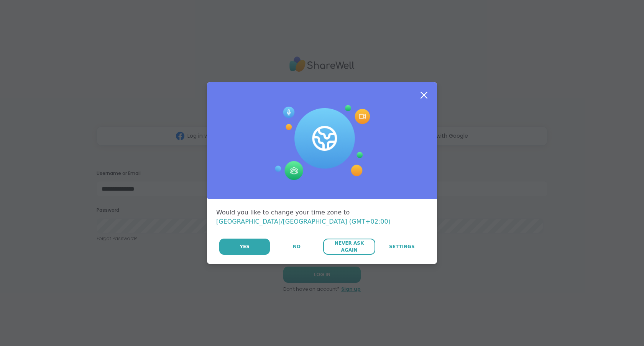 Image resolution: width=644 pixels, height=346 pixels. Describe the element at coordinates (349, 247) in the screenshot. I see `button: Never Ask Again` at that location.